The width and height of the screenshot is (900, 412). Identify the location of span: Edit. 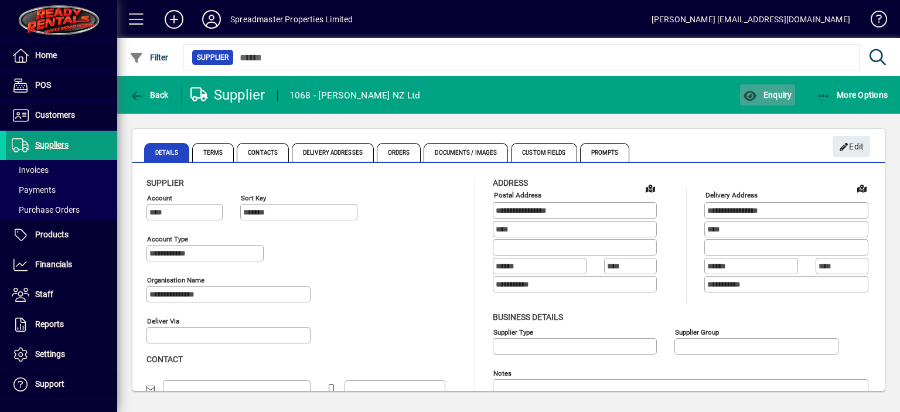
(851, 146).